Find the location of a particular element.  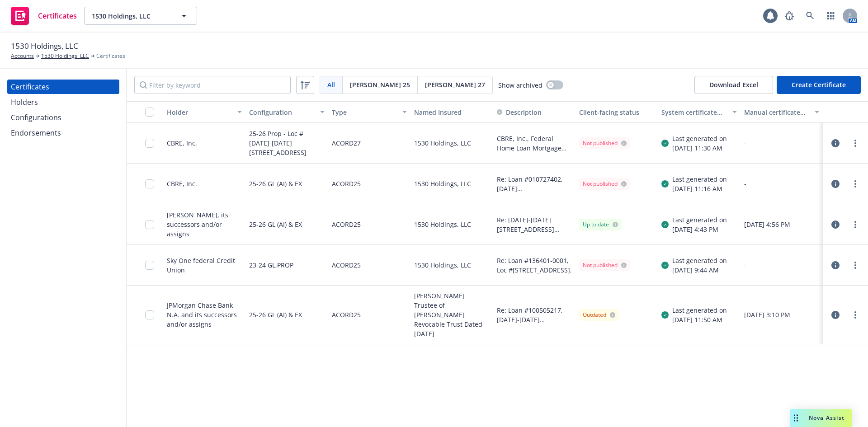

button: Create Certificate is located at coordinates (819, 85).